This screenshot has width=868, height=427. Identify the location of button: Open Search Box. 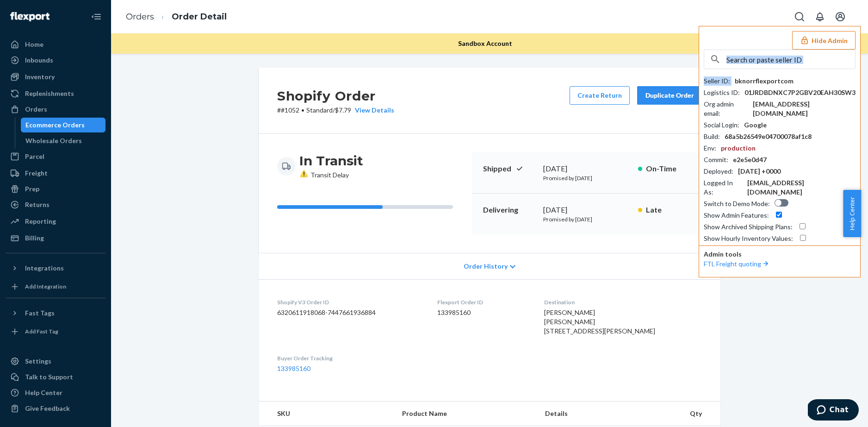
(800, 17).